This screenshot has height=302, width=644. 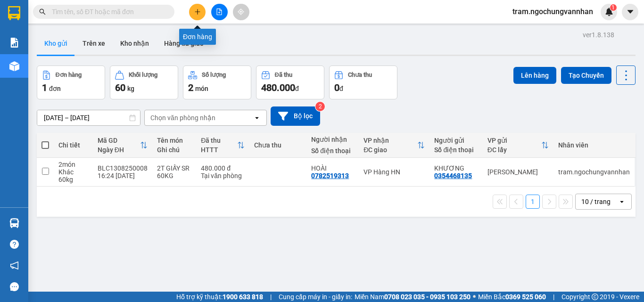 What do you see at coordinates (183, 118) in the screenshot?
I see `div: Chọn văn phòng nhận` at bounding box center [183, 118].